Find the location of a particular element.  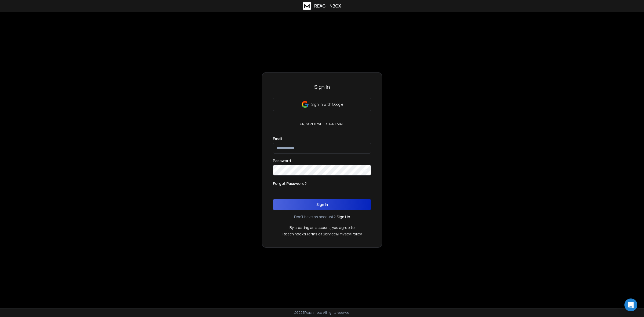

h3: Sign In is located at coordinates (322, 87).